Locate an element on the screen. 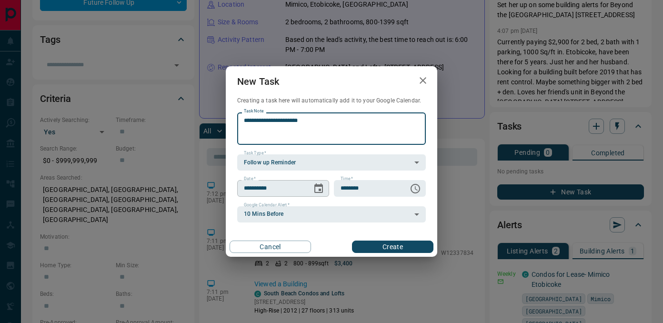  h2: New Task is located at coordinates (258, 81).